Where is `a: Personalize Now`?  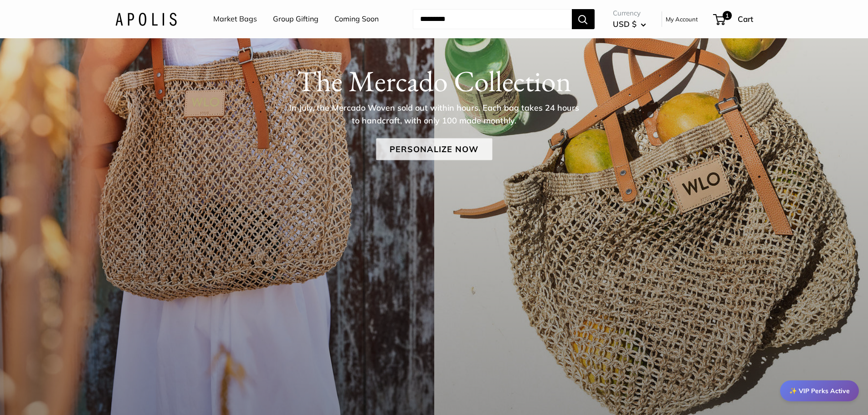
a: Personalize Now is located at coordinates (434, 149).